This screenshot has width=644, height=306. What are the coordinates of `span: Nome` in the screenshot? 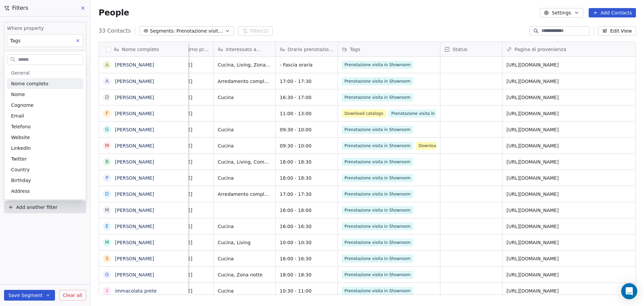 It's located at (18, 94).